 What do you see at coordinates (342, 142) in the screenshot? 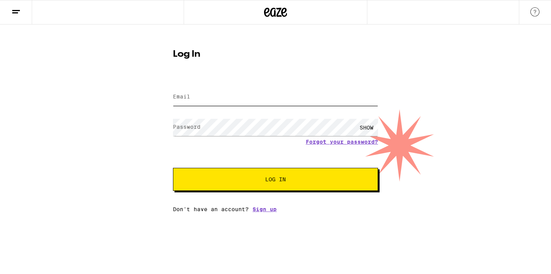
I see `a: Forgot your password?` at bounding box center [342, 142].